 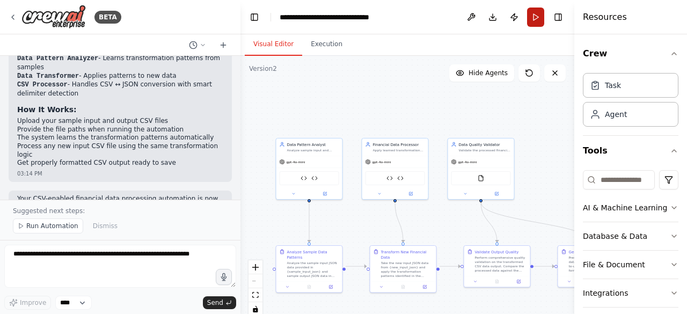 I want to click on div: Task, so click(x=613, y=85).